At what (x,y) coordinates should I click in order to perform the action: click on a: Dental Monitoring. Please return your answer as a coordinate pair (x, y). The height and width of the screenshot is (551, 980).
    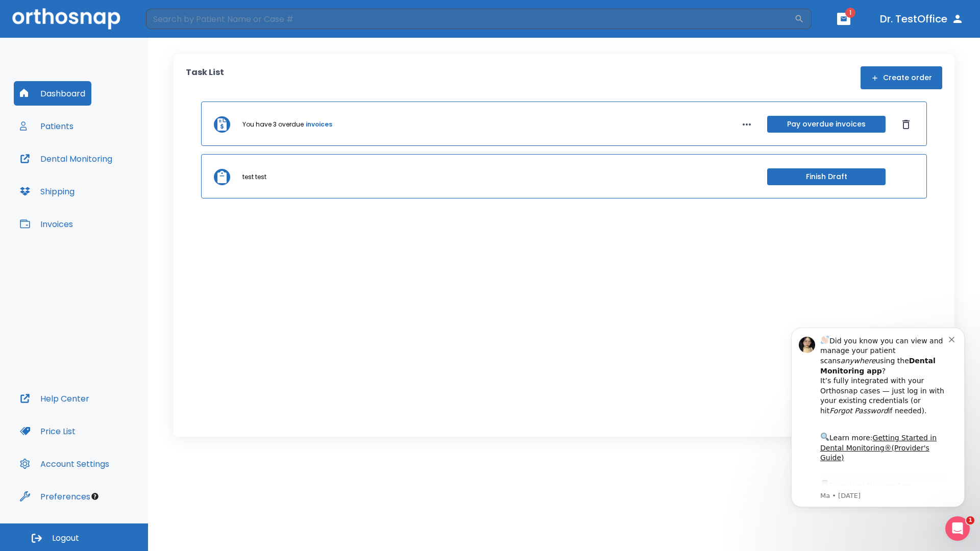
    Looking at the image, I should click on (66, 158).